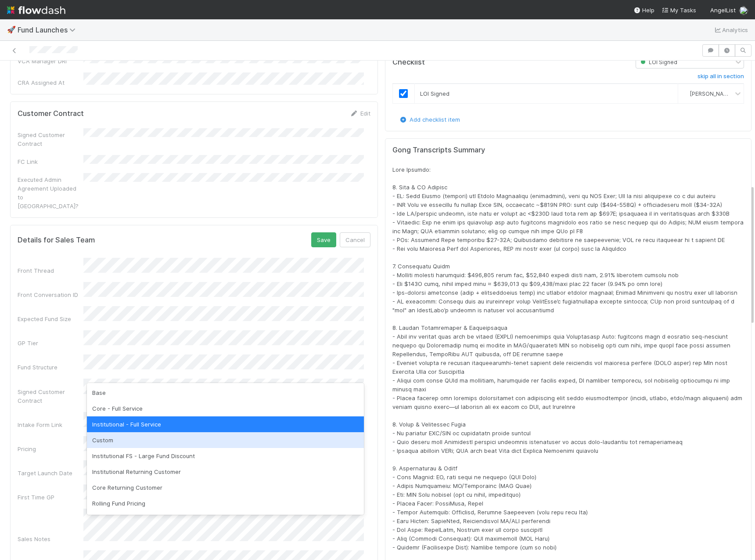 Image resolution: width=755 pixels, height=560 pixels. I want to click on a: Add checklist item, so click(429, 119).